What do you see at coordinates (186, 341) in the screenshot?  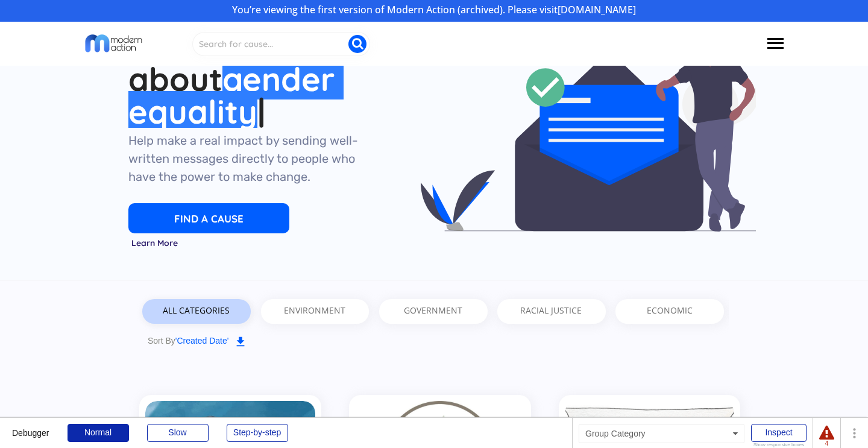 I see `div: Sort By` at bounding box center [186, 341].